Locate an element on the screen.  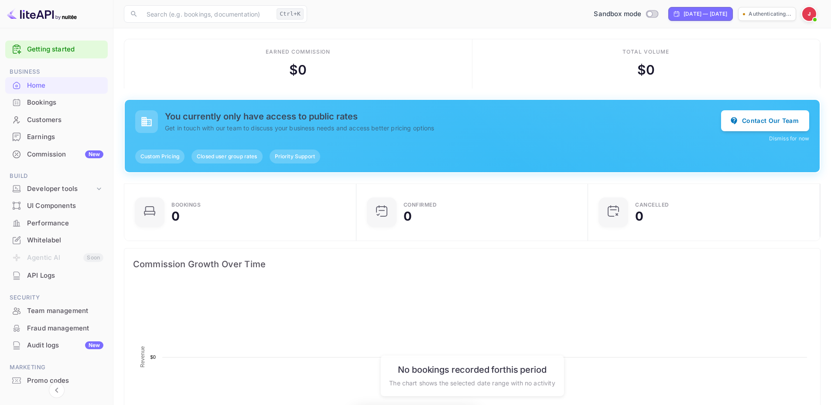
span: Custom Pricing is located at coordinates (160, 157).